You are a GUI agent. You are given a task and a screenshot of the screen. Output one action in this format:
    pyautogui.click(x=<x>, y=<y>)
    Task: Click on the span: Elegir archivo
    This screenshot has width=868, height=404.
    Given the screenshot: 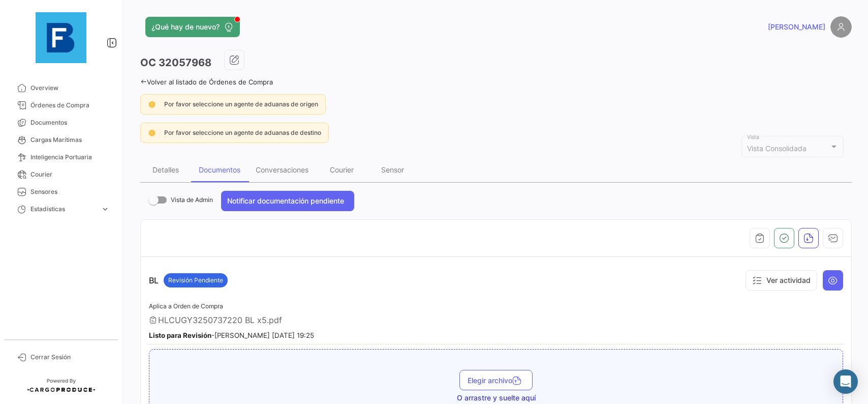 What is the action you would take?
    pyautogui.click(x=496, y=380)
    